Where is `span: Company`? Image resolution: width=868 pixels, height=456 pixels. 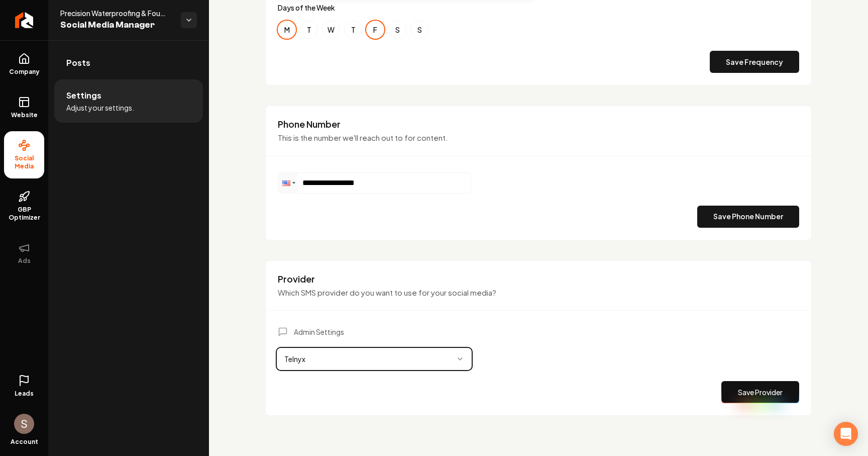 span: Company is located at coordinates (24, 72).